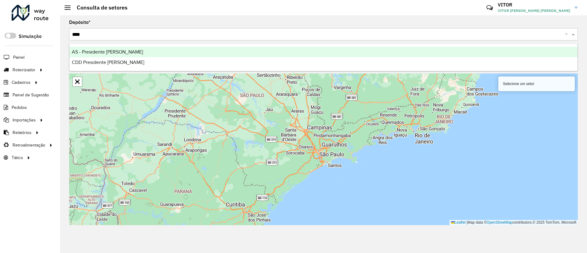 The image size is (587, 253). What do you see at coordinates (534, 5) in the screenshot?
I see `h3: VITOR` at bounding box center [534, 5].